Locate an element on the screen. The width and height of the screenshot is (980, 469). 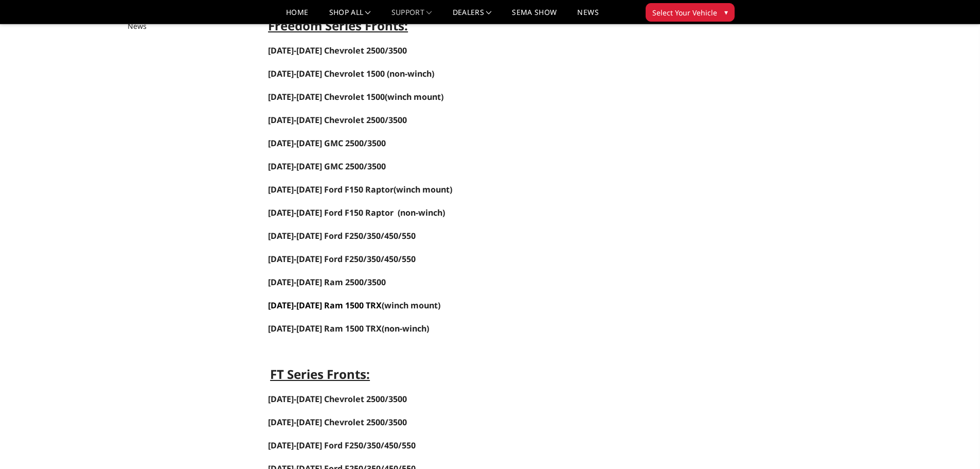
strong: FT Series Fronts: is located at coordinates (320, 374).